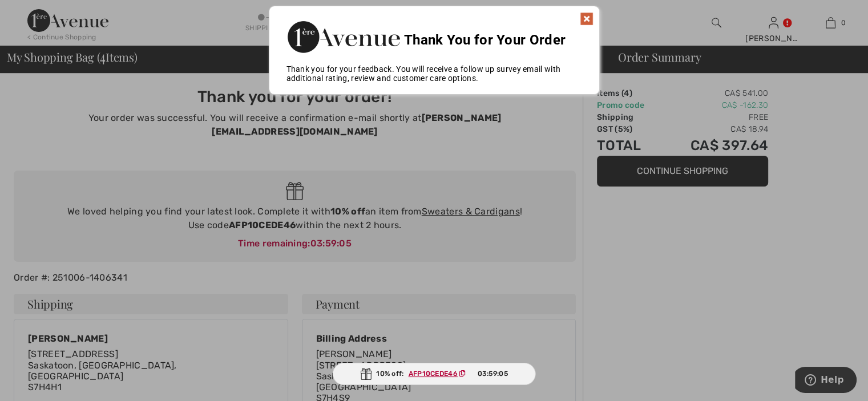  What do you see at coordinates (366, 373) in the screenshot?
I see `img: Gift.svg` at bounding box center [366, 373].